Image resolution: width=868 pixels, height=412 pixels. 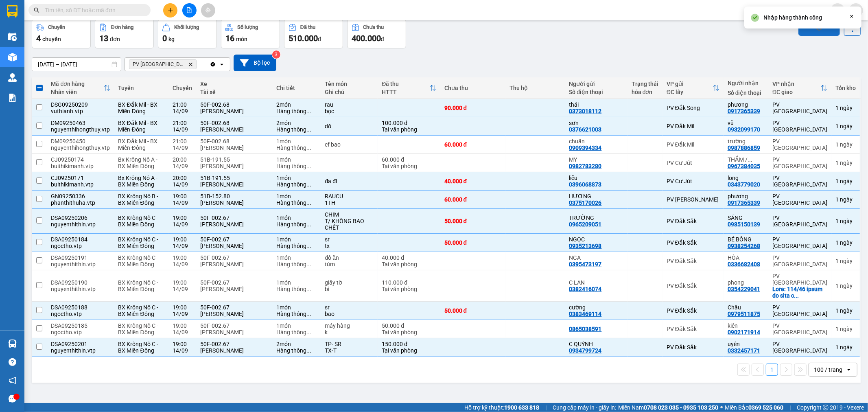 What do you see at coordinates (744, 202) in the screenshot?
I see `div: 0917365339` at bounding box center [744, 202].